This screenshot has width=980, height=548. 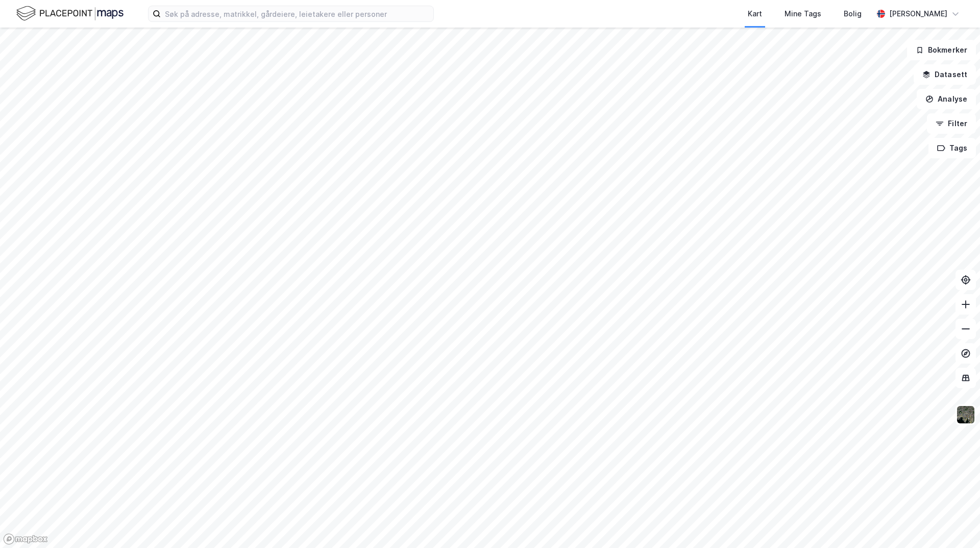 What do you see at coordinates (755, 14) in the screenshot?
I see `div: Kart` at bounding box center [755, 14].